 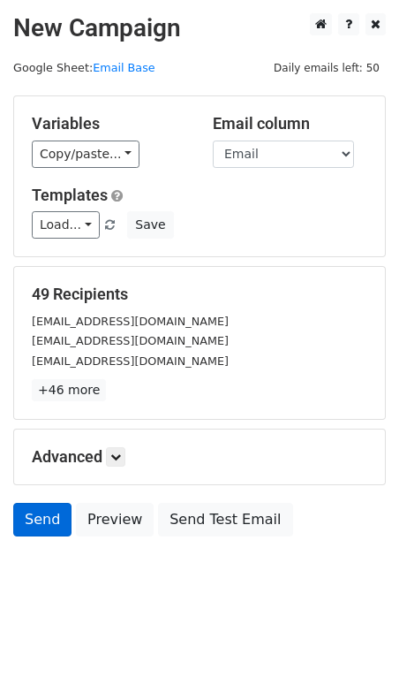 What do you see at coordinates (225, 519) in the screenshot?
I see `a: Send Test Email` at bounding box center [225, 519].